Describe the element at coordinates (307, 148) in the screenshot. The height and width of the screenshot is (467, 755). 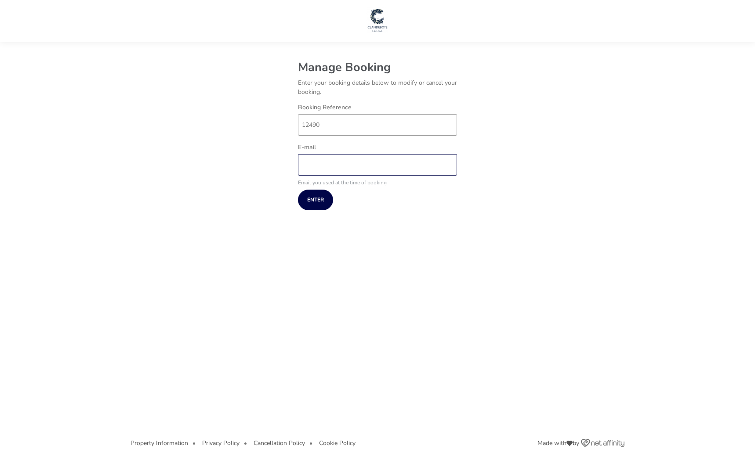
I see `label: E-mail` at that location.